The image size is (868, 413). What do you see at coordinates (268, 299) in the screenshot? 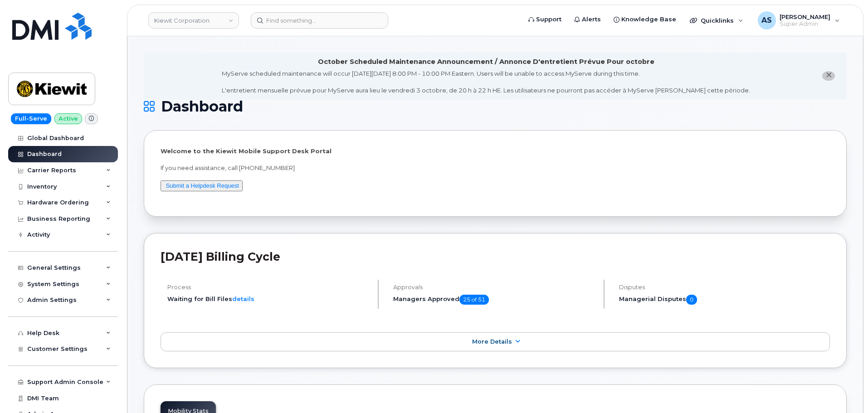
I see `li: Waiting for Bill Files` at bounding box center [268, 299].